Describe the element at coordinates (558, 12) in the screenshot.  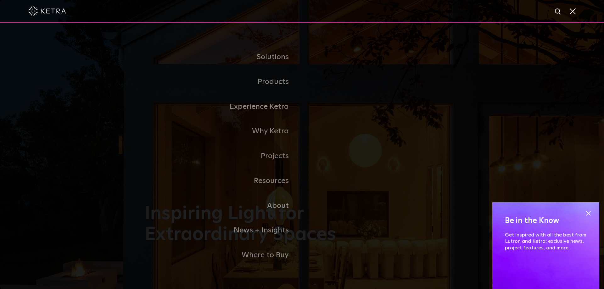
I see `img: search icon` at that location.